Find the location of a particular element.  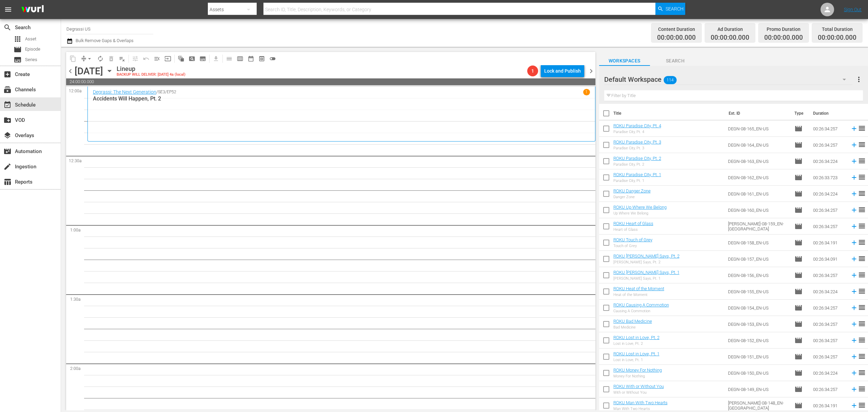

span: chevron_right is located at coordinates (591, 71).